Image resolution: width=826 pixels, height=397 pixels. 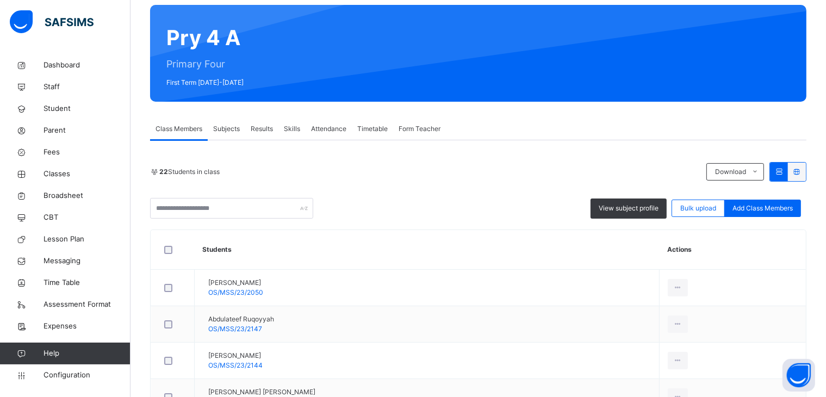 I want to click on th: Actions, so click(x=733, y=250).